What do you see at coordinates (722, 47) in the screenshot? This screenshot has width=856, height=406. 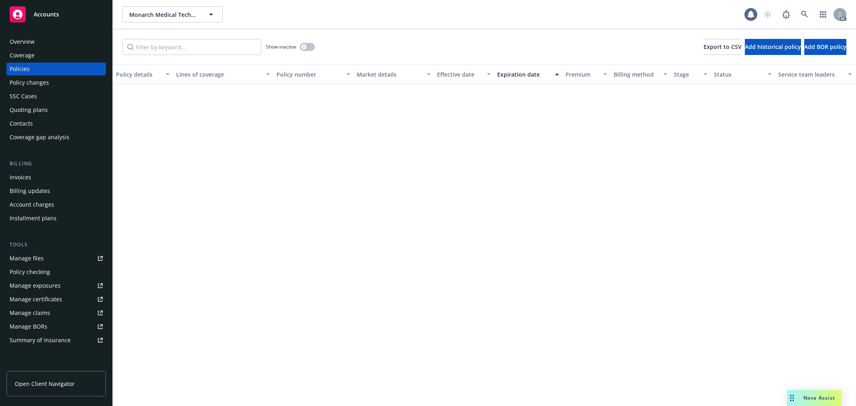 I see `button: Export to CSV` at bounding box center [722, 47].